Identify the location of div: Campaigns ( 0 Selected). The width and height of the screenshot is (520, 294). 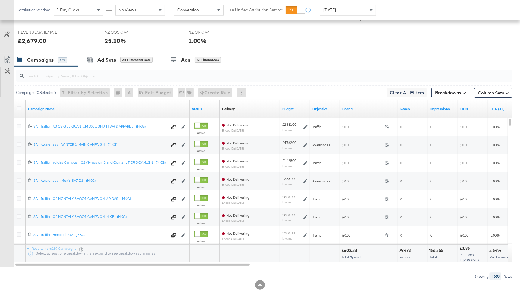
(36, 93).